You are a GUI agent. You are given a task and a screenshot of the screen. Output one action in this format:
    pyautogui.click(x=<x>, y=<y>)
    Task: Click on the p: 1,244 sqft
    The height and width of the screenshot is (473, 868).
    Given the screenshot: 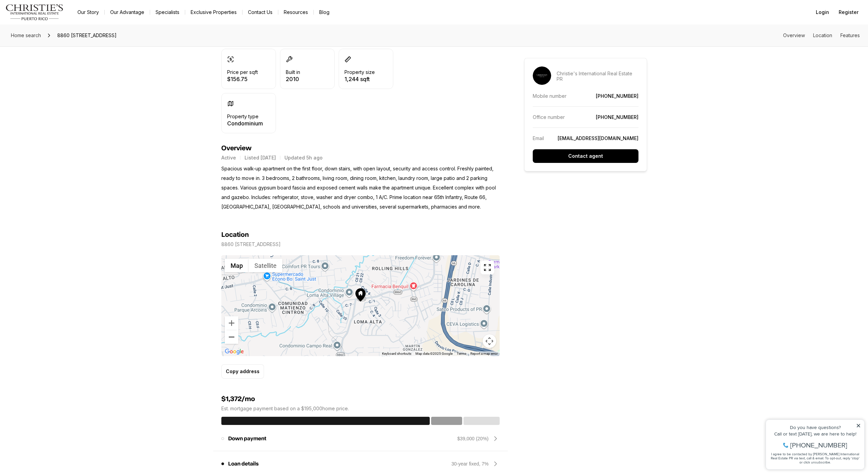 What is the action you would take?
    pyautogui.click(x=360, y=79)
    